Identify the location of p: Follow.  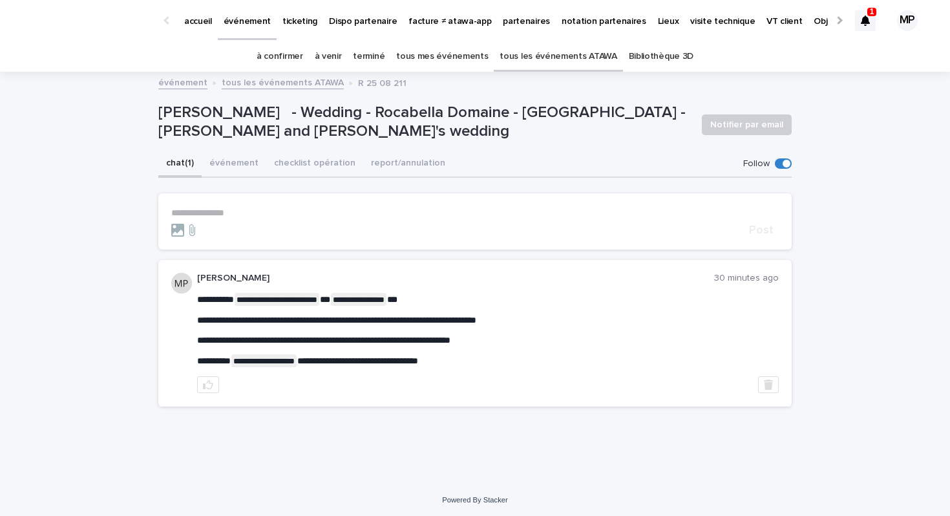
(756, 164).